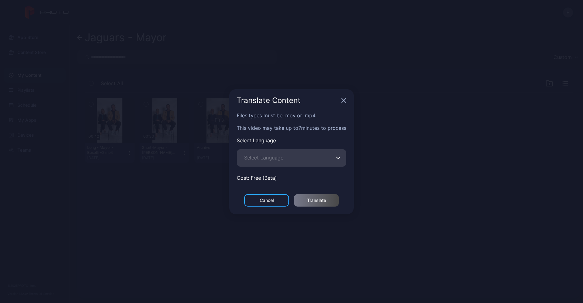 The height and width of the screenshot is (303, 583). What do you see at coordinates (288, 100) in the screenshot?
I see `div: Translate Content` at bounding box center [288, 100].